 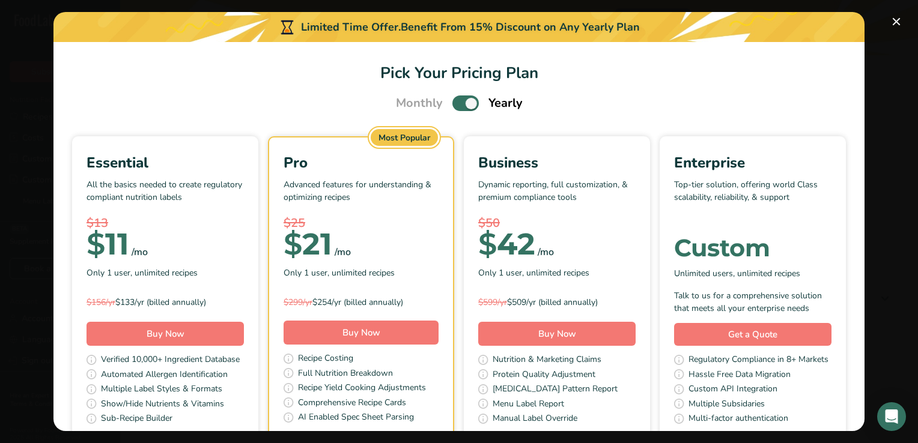 What do you see at coordinates (164, 375) in the screenshot?
I see `span: Automated Allergen Identification` at bounding box center [164, 375].